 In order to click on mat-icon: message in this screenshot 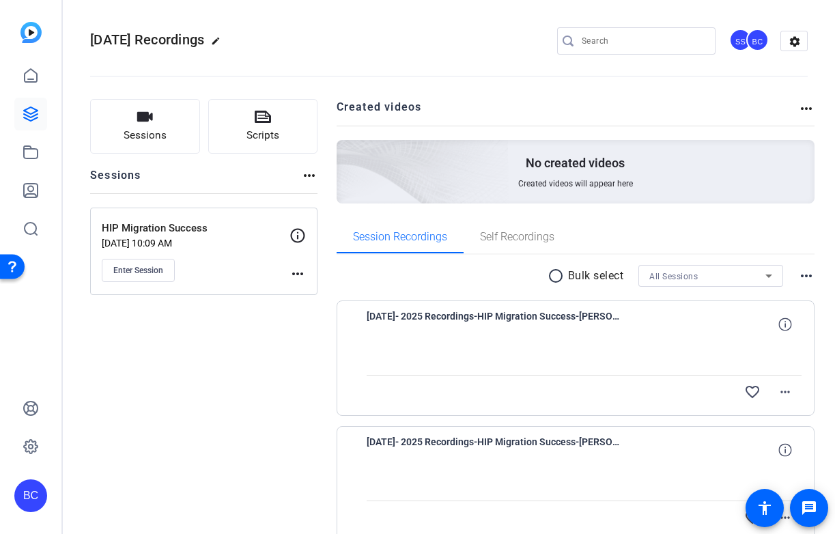, I will do `click(809, 508)`.